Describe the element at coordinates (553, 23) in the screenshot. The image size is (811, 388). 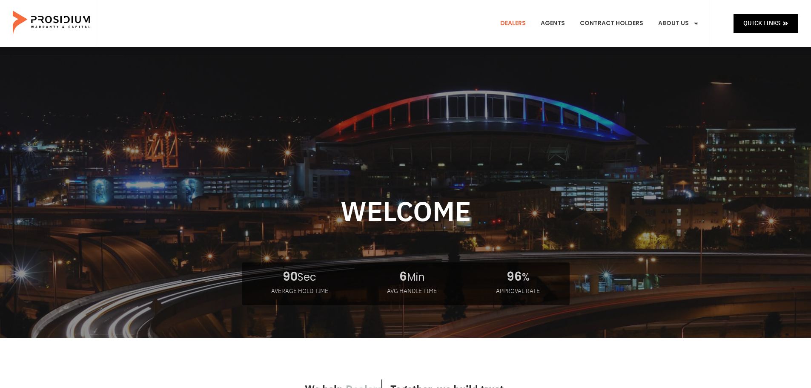
I see `a: Agents` at that location.